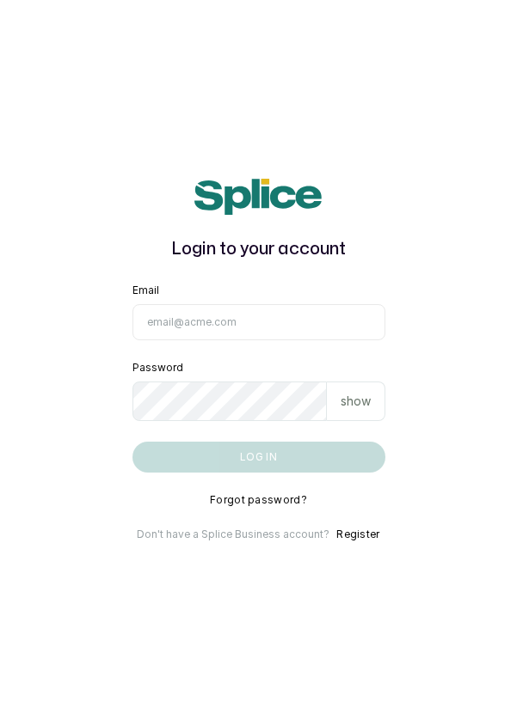 The image size is (517, 720). What do you see at coordinates (233, 535) in the screenshot?
I see `p: Don't have a Splice Business account?` at bounding box center [233, 535].